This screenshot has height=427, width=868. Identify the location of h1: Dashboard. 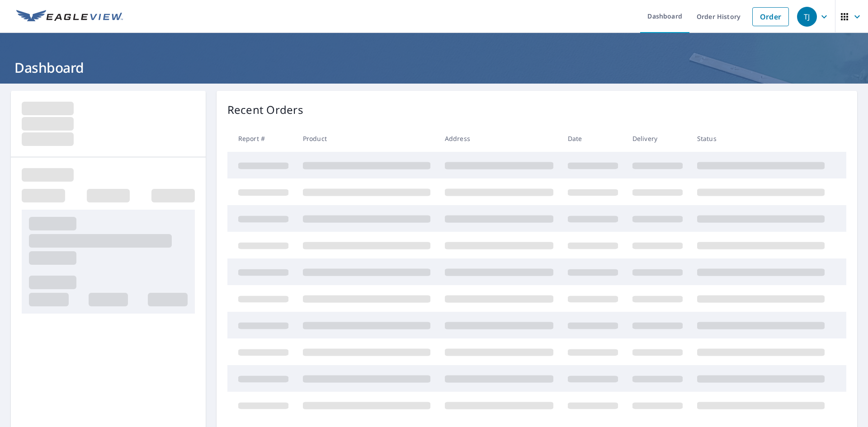
(434, 67).